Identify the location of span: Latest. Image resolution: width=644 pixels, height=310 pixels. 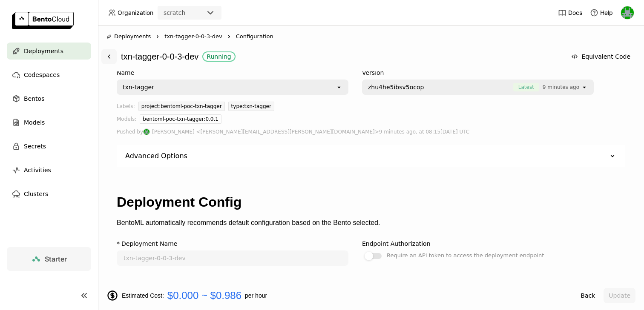
(526, 87).